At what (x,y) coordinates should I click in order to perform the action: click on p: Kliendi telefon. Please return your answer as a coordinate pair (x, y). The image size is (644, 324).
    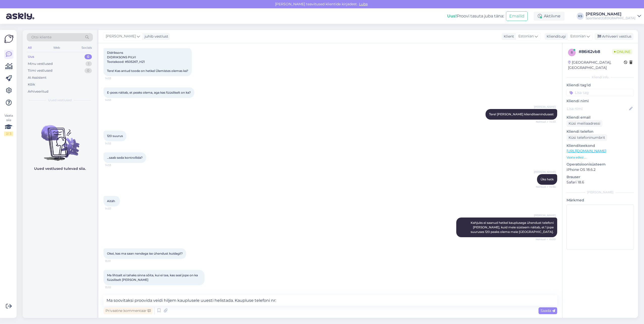
    Looking at the image, I should click on (600, 132).